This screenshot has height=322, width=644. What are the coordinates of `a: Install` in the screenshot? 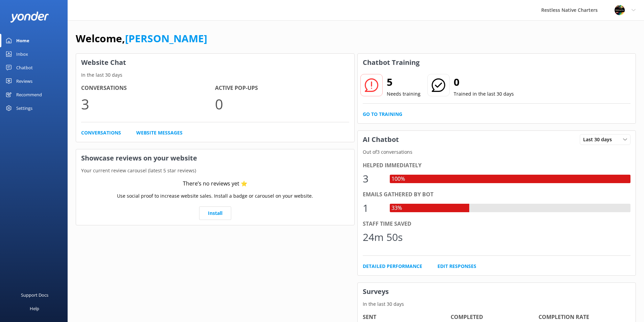 It's located at (215, 213).